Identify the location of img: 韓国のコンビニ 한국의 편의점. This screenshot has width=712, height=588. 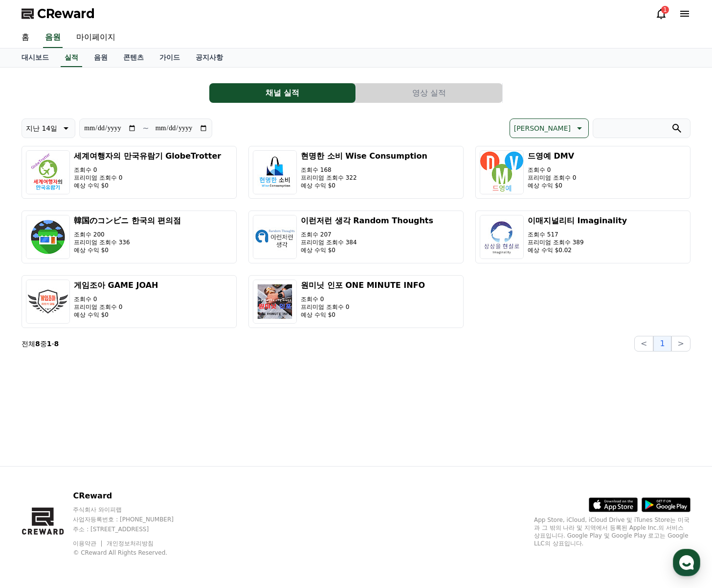
(48, 237).